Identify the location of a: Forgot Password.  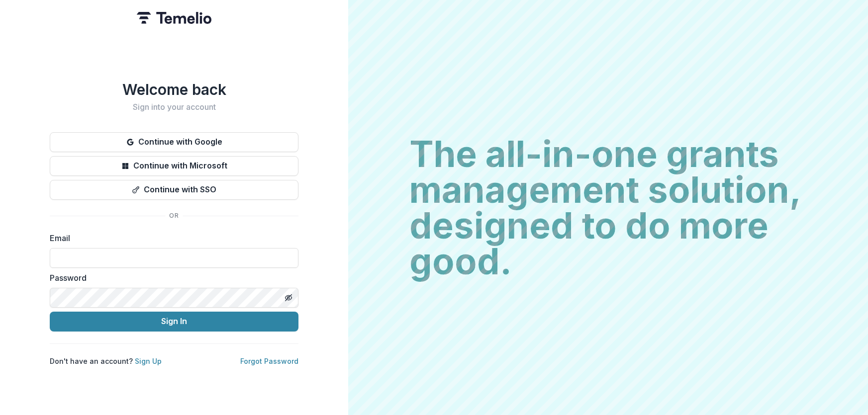
(269, 361).